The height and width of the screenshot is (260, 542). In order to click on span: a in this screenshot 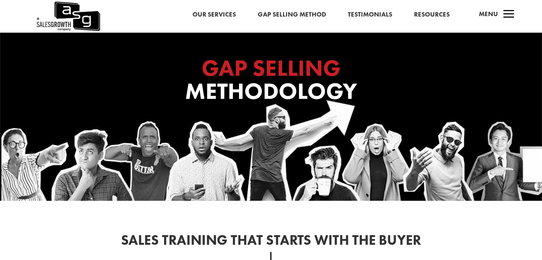, I will do `click(509, 15)`.